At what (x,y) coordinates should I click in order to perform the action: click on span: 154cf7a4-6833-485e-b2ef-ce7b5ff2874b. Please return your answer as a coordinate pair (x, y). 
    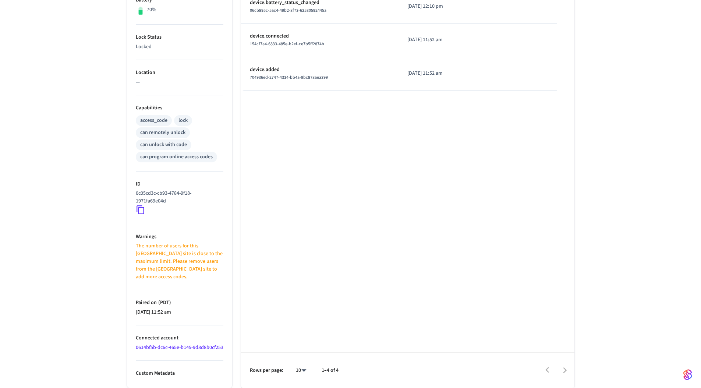
    Looking at the image, I should click on (287, 44).